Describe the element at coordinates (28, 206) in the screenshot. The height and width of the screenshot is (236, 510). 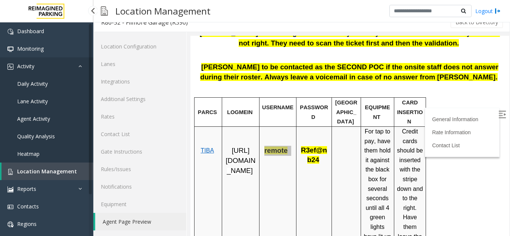
I see `span: Contacts` at that location.